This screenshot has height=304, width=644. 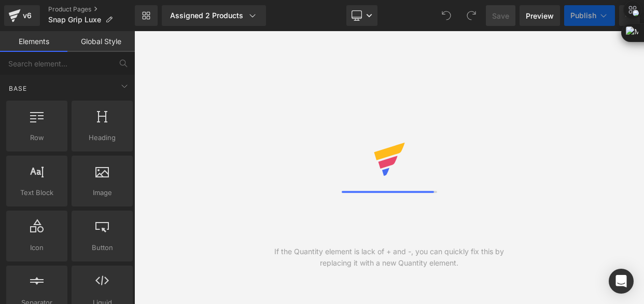 What do you see at coordinates (102, 192) in the screenshot?
I see `span: Image` at bounding box center [102, 192].